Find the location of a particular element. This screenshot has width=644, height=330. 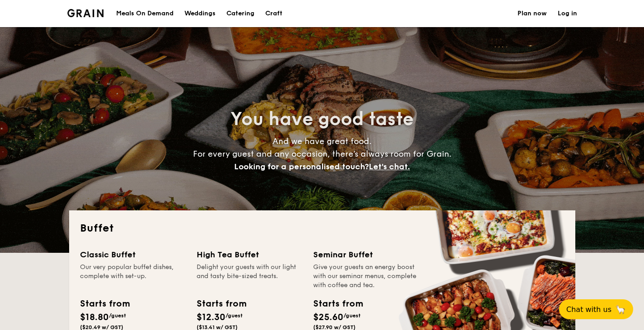

span: Let's chat. is located at coordinates (389, 166).